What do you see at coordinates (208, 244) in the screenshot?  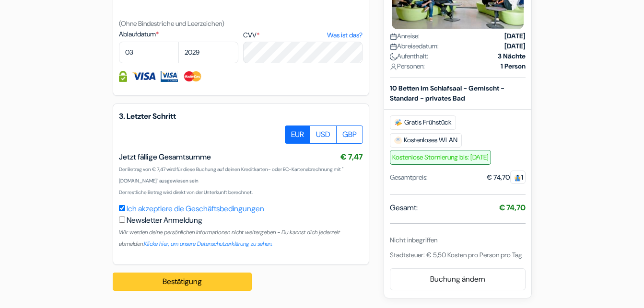 I see `a: Klicke hier, um unsere Datenschutzerklärung zu sehen.` at bounding box center [208, 244].